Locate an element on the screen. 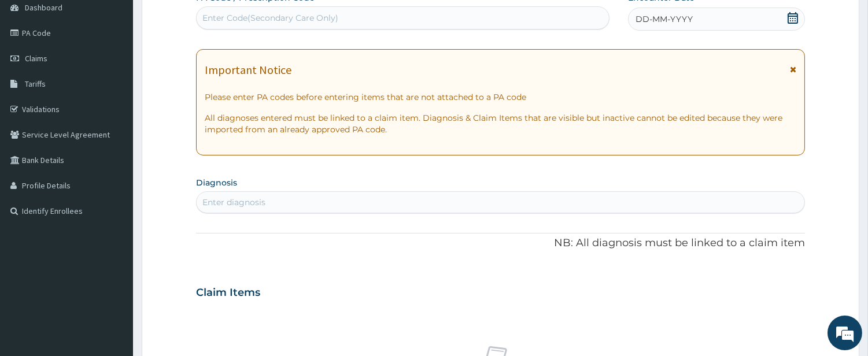  img: d_794563401_company_1708531726252_794563401 is located at coordinates (34, 72).